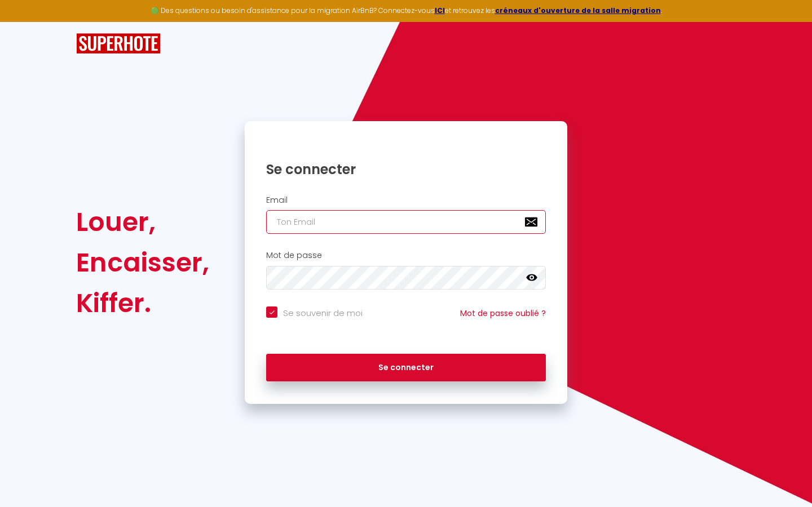 The width and height of the screenshot is (812, 507). I want to click on div: Louer,, so click(143, 222).